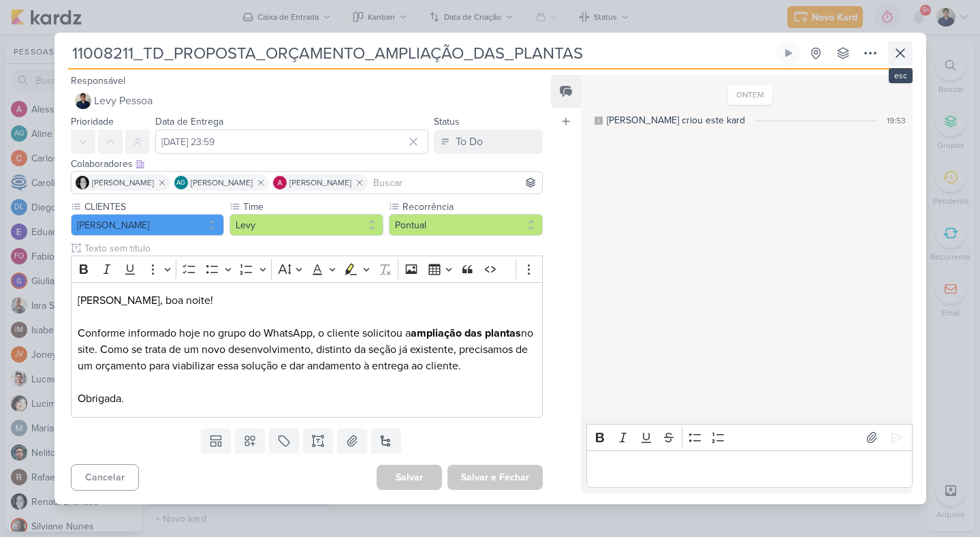 Image resolution: width=980 pixels, height=537 pixels. I want to click on img: Renata Brandão, so click(82, 183).